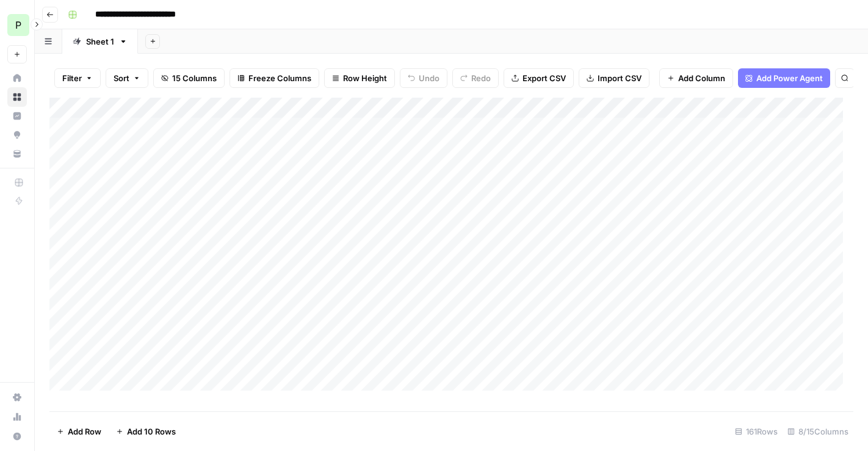 The height and width of the screenshot is (451, 868). I want to click on button: Help + Support, so click(17, 436).